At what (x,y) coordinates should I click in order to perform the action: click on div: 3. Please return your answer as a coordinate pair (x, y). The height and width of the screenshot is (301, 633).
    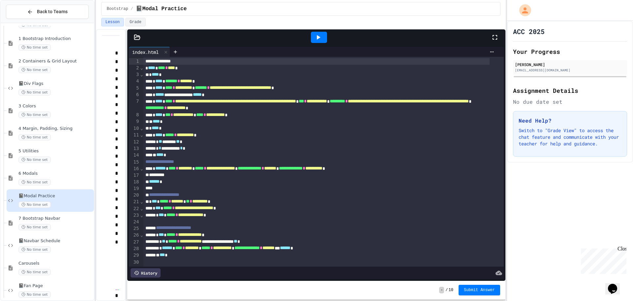
    Looking at the image, I should click on (134, 75).